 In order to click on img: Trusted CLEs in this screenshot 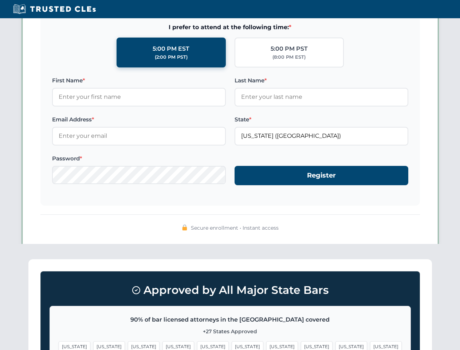, I will do `click(54, 9)`.